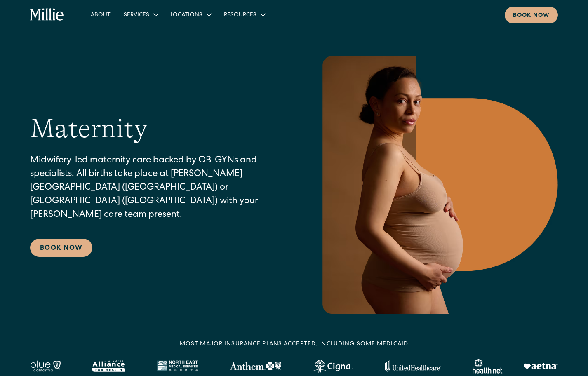  What do you see at coordinates (108, 367) in the screenshot?
I see `img: Alameda Alliance logo` at bounding box center [108, 367].